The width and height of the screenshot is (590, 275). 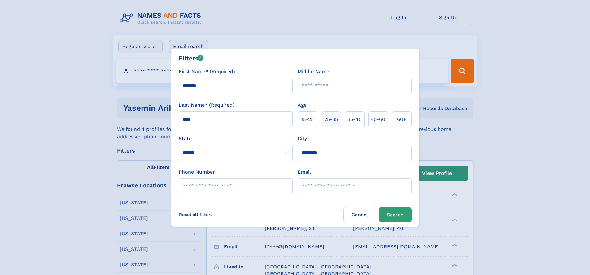 I want to click on span: 60+, so click(x=402, y=119).